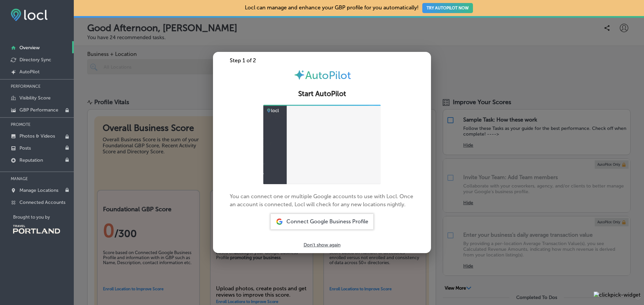 This screenshot has height=305, width=644. What do you see at coordinates (328, 76) in the screenshot?
I see `span: AutoPilot` at bounding box center [328, 76].